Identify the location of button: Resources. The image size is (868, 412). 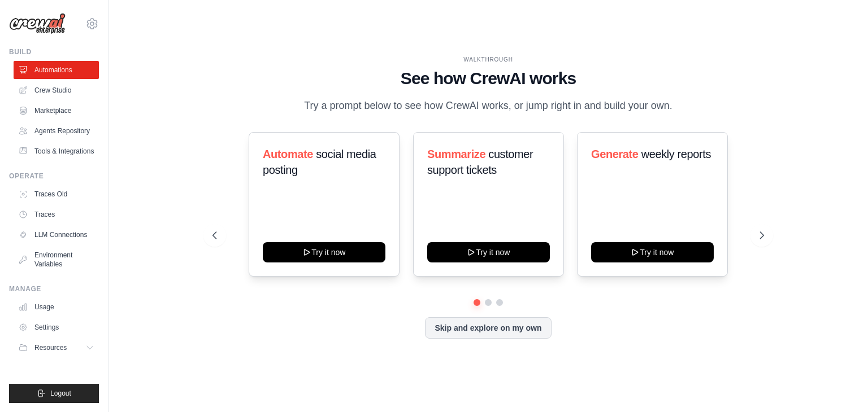
(56, 348).